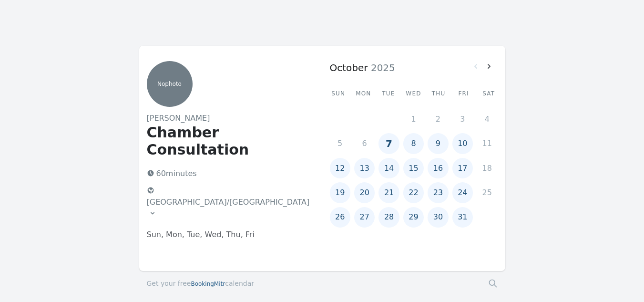 The height and width of the screenshot is (302, 644). I want to click on div: Wed, so click(413, 93).